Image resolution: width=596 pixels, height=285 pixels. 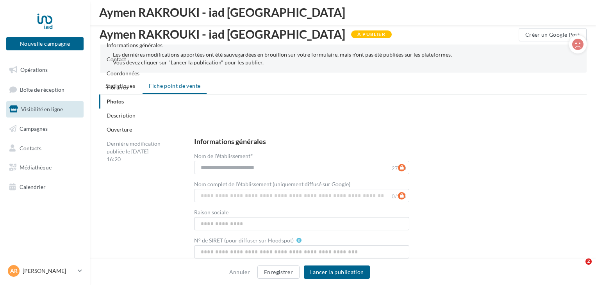 I want to click on span: Visibilité en ligne, so click(x=42, y=109).